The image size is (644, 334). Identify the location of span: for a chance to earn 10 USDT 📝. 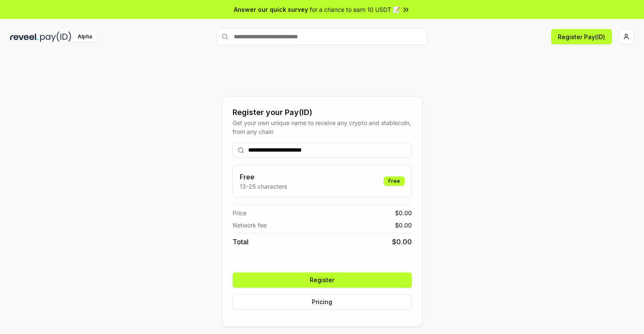
(355, 9).